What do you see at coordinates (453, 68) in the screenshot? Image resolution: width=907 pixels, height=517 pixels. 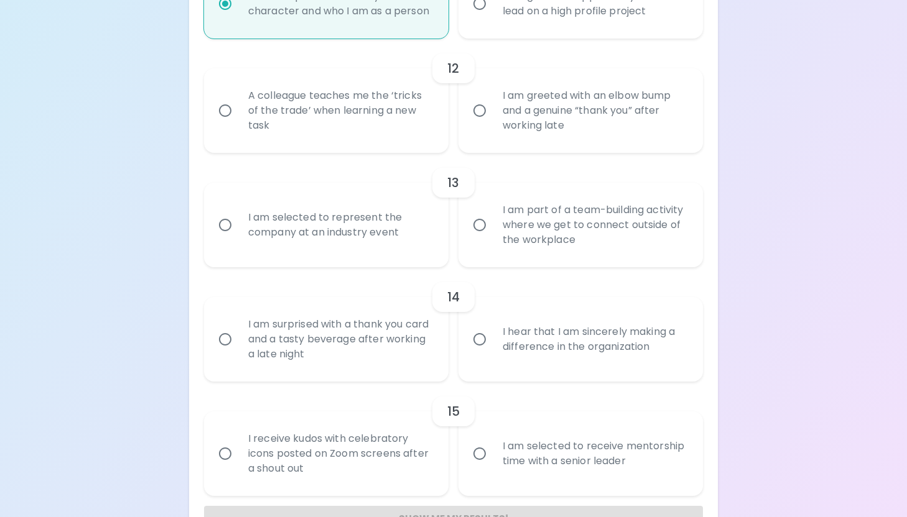 I see `h6: 12` at bounding box center [453, 68].